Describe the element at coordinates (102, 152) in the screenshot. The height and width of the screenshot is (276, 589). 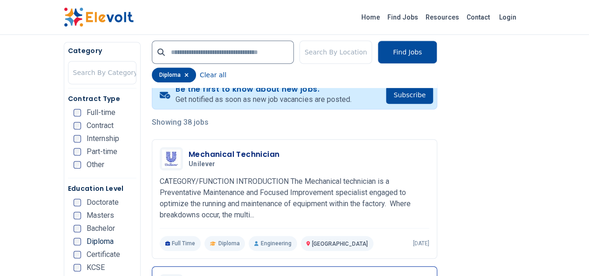
I see `span: Part-time` at that location.